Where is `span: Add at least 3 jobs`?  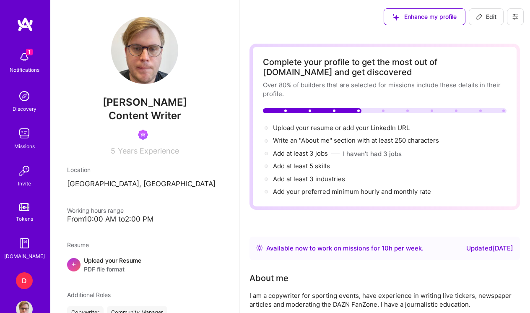 span: Add at least 3 jobs is located at coordinates (300, 153).